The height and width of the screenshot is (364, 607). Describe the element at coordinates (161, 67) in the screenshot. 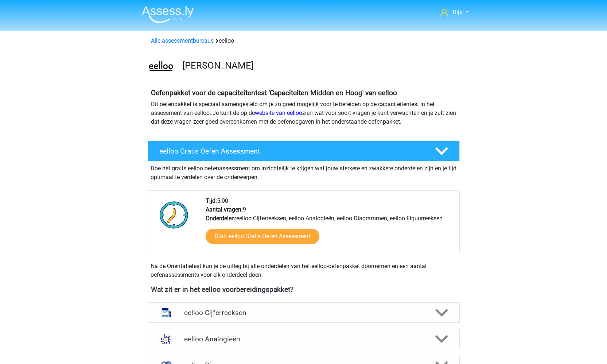

I see `img: eelloo.png` at that location.